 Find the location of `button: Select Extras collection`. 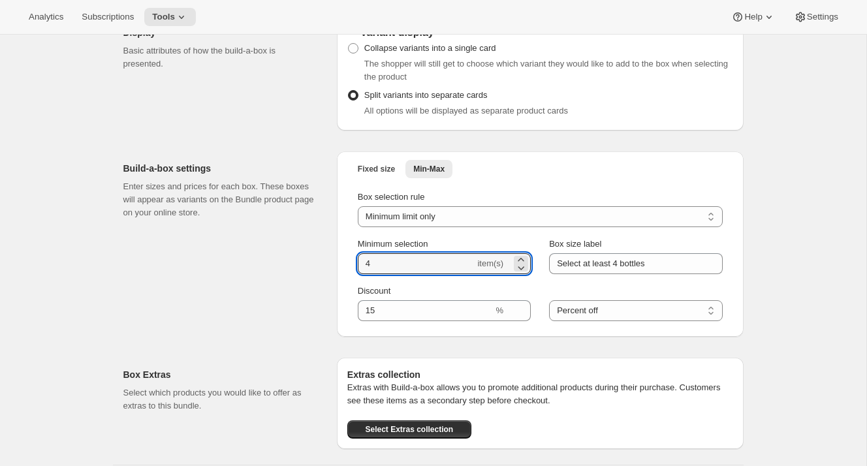

button: Select Extras collection is located at coordinates (409, 430).